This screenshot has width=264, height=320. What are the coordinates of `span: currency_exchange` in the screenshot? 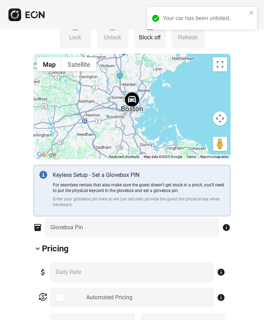 It's located at (43, 297).